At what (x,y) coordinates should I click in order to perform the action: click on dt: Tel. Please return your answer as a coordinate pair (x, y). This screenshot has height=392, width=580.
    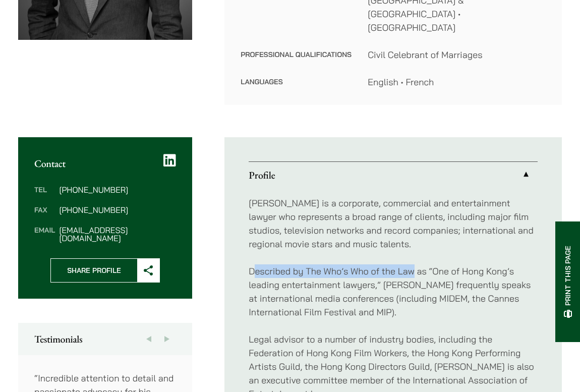
    Looking at the image, I should click on (44, 196).